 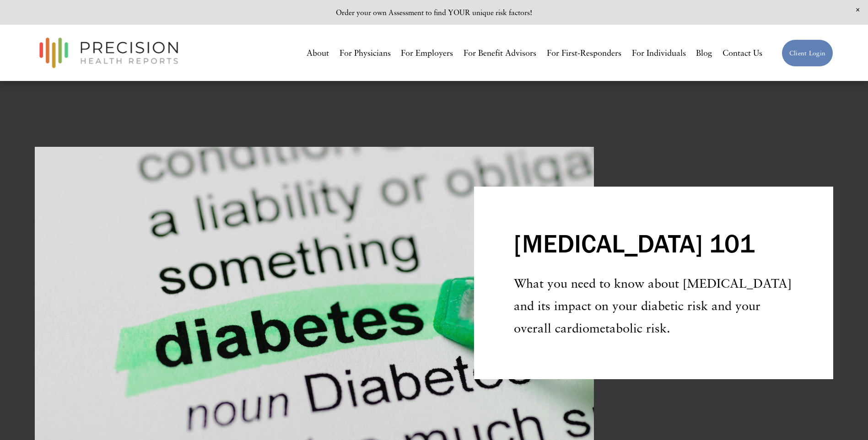 What do you see at coordinates (500, 53) in the screenshot?
I see `a: For Benefit Advisors` at bounding box center [500, 53].